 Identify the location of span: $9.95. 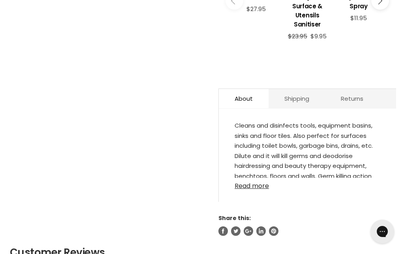
(318, 36).